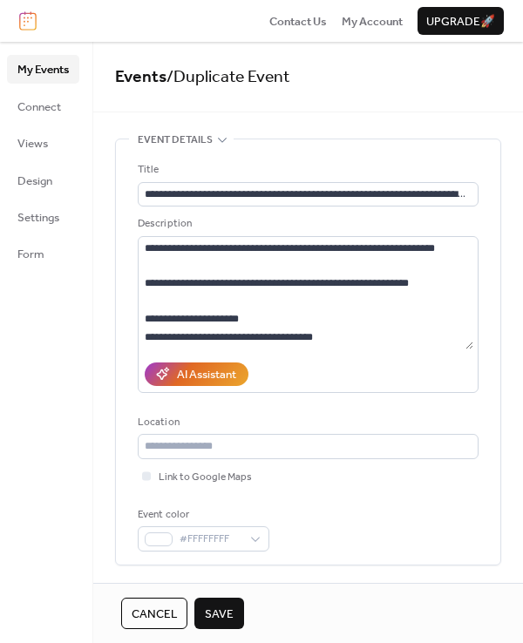  Describe the element at coordinates (372, 22) in the screenshot. I see `span: My Account` at that location.